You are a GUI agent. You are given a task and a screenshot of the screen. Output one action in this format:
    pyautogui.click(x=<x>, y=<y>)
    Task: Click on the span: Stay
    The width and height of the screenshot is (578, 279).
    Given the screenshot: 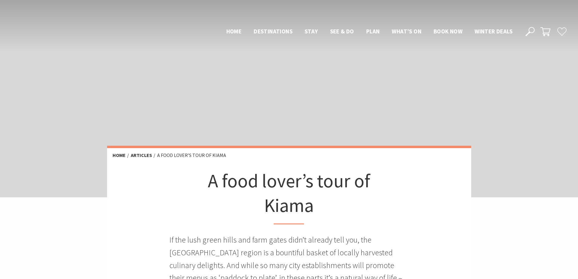 What is the action you would take?
    pyautogui.click(x=311, y=31)
    